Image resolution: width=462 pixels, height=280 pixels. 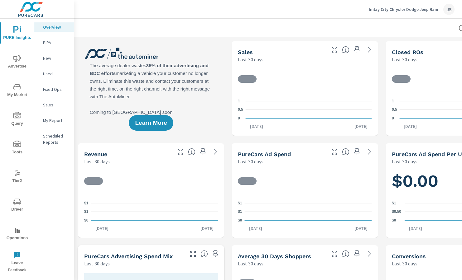 What do you see at coordinates (17, 148) in the screenshot?
I see `div: nav menu` at bounding box center [17, 148].